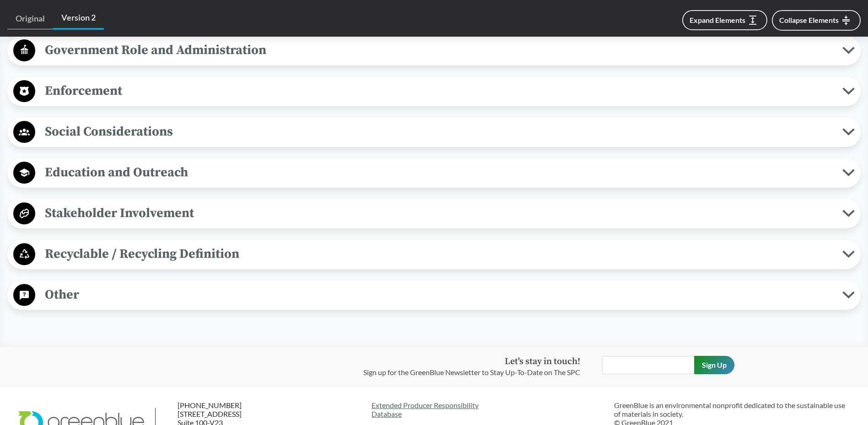 The image size is (868, 425). Describe the element at coordinates (439, 131) in the screenshot. I see `span: Social Considerations` at that location.